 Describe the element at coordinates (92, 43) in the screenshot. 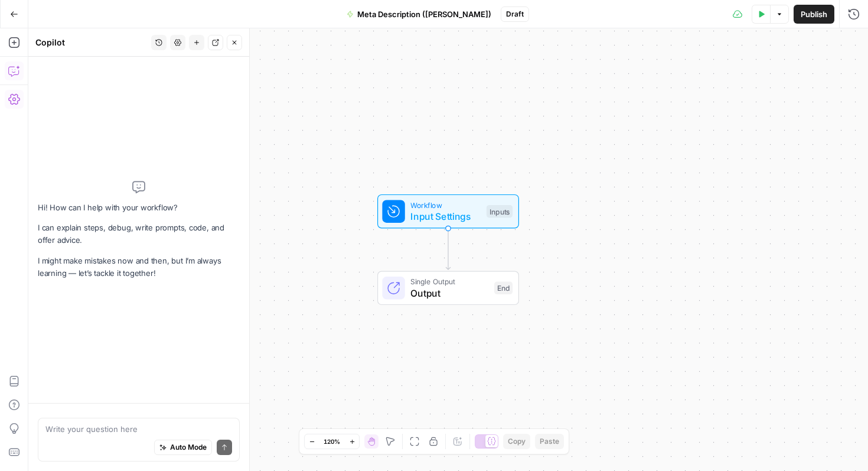

I see `div: Copilot` at that location.